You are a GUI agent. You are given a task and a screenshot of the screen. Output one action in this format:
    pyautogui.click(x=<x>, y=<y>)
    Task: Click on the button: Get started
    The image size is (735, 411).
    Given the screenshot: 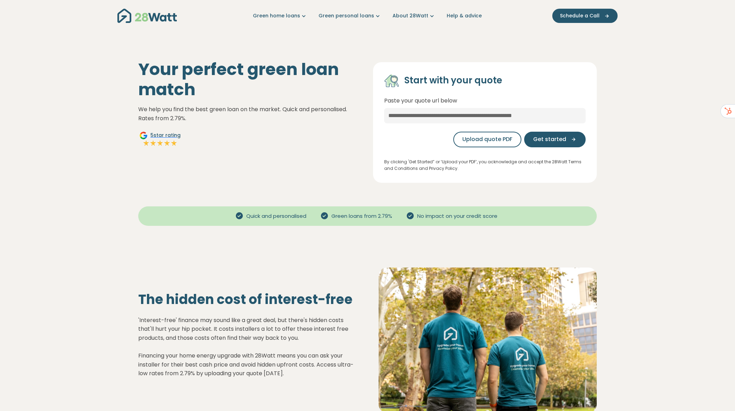 What is the action you would take?
    pyautogui.click(x=555, y=139)
    